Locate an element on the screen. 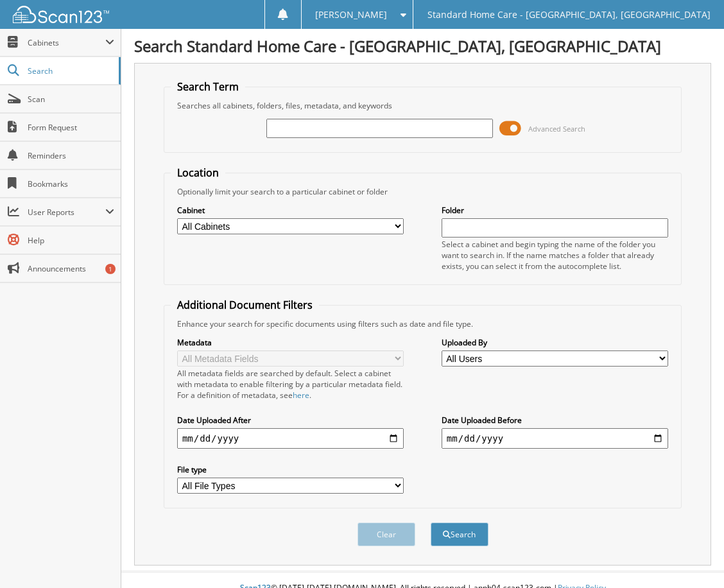  div: All metadata fields are searched by default. Select a cabinet with metadata to enable filtering b... is located at coordinates (290, 383).